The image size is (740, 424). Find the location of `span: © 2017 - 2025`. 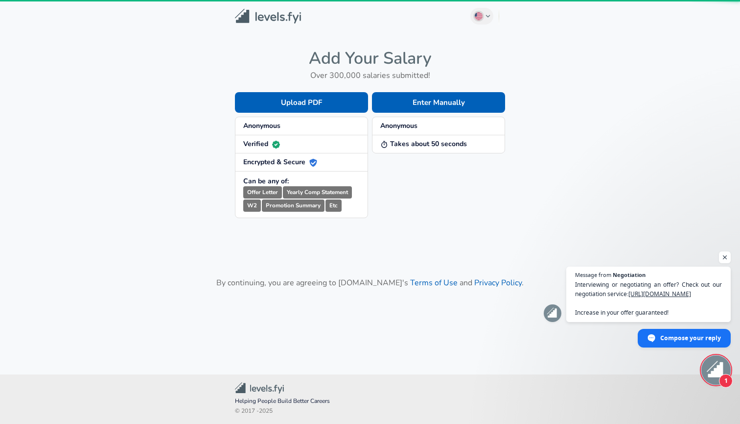

span: © 2017 - 2025 is located at coordinates (370, 411).